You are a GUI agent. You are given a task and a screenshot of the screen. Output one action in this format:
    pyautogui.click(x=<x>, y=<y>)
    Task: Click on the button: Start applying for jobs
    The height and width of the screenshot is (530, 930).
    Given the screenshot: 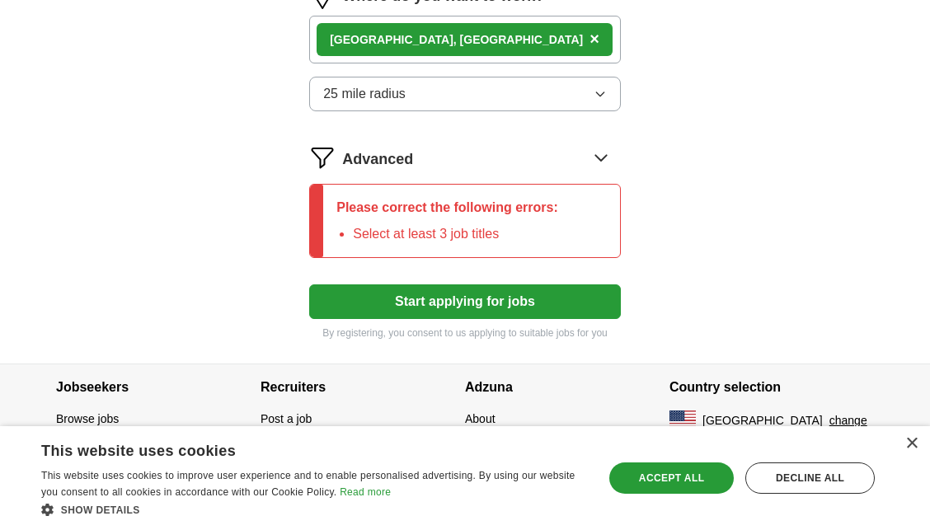 What is the action you would take?
    pyautogui.click(x=465, y=302)
    